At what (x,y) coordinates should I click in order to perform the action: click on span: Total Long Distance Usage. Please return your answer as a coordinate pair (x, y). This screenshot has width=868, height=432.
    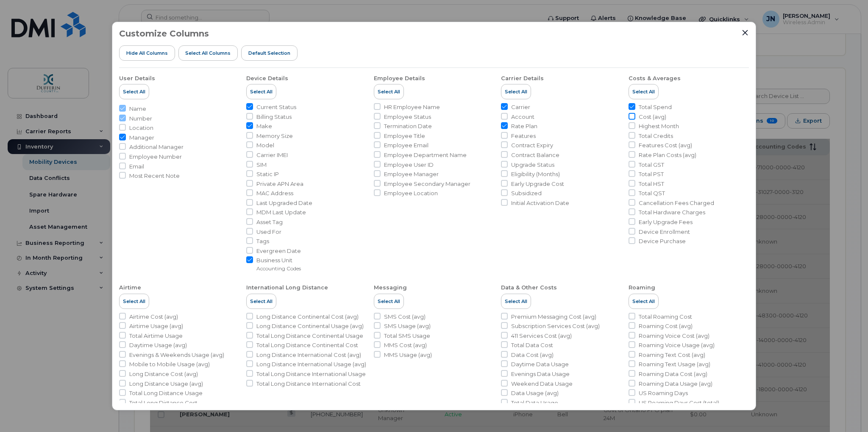
    Looking at the image, I should click on (166, 392).